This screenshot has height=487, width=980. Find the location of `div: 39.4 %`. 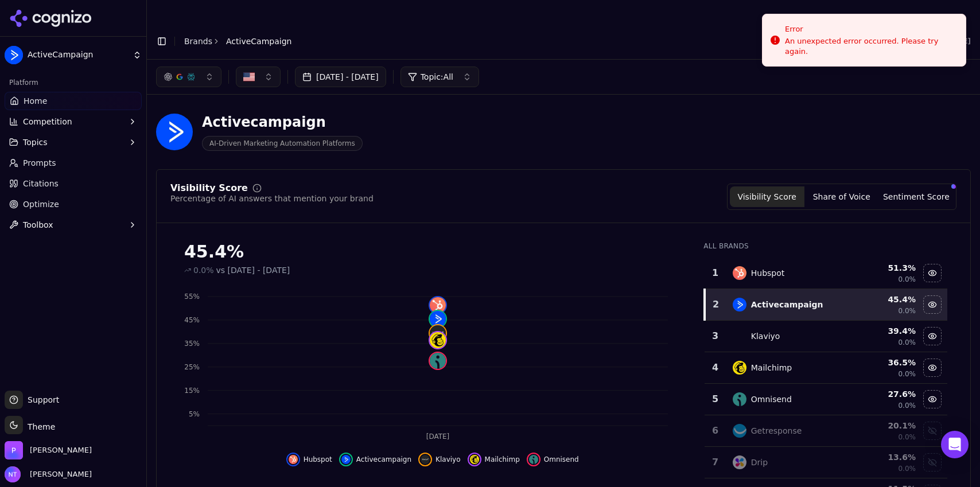

div: 39.4 % is located at coordinates (884, 331).